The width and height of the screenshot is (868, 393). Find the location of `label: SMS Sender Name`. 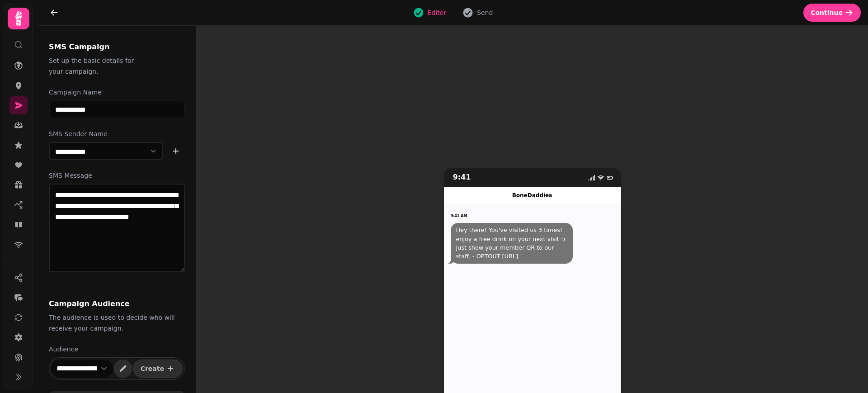

label: SMS Sender Name is located at coordinates (117, 134).